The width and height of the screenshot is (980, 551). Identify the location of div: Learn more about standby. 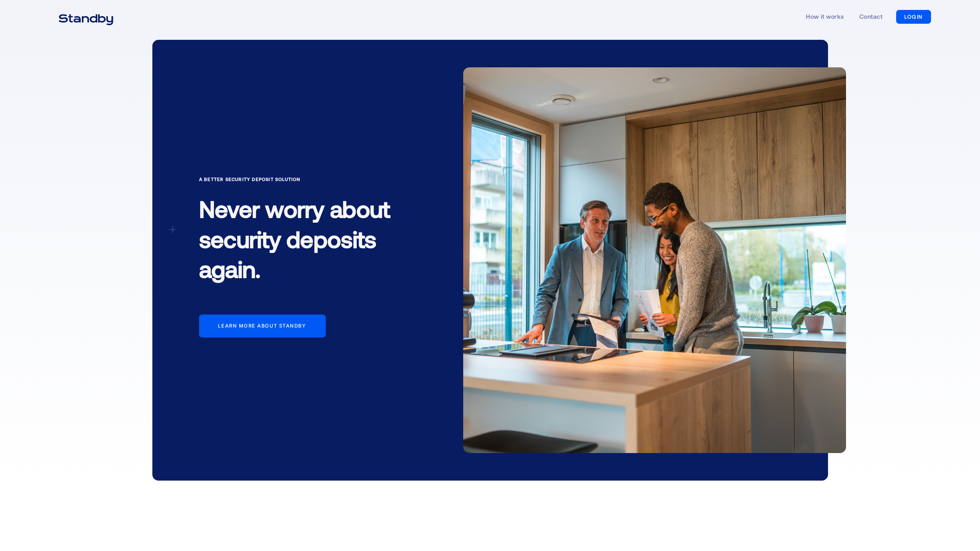
(262, 326).